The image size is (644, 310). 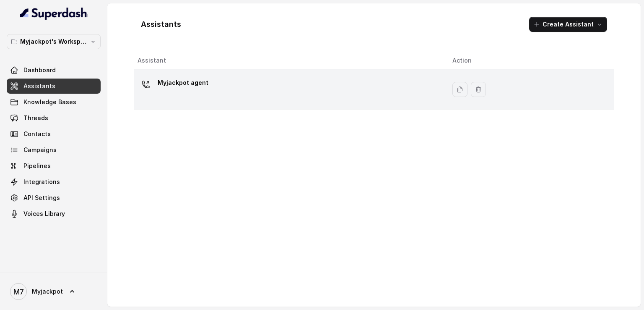 I want to click on span: Contacts, so click(x=37, y=134).